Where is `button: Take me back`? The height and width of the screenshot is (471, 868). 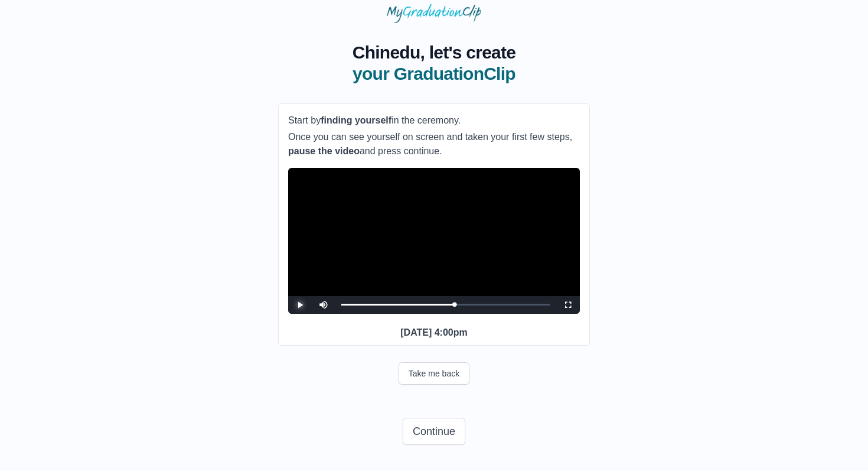
button: Take me back is located at coordinates (434, 373).